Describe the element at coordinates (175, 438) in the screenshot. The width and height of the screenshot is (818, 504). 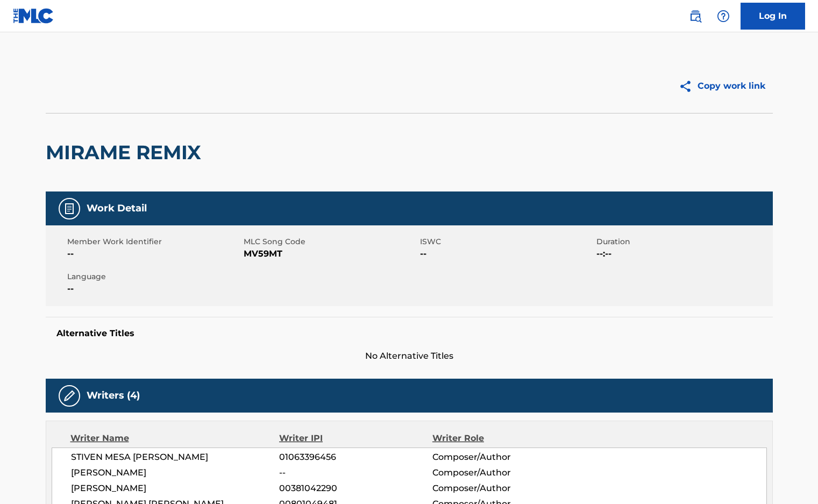
I see `div: Writer Name` at that location.